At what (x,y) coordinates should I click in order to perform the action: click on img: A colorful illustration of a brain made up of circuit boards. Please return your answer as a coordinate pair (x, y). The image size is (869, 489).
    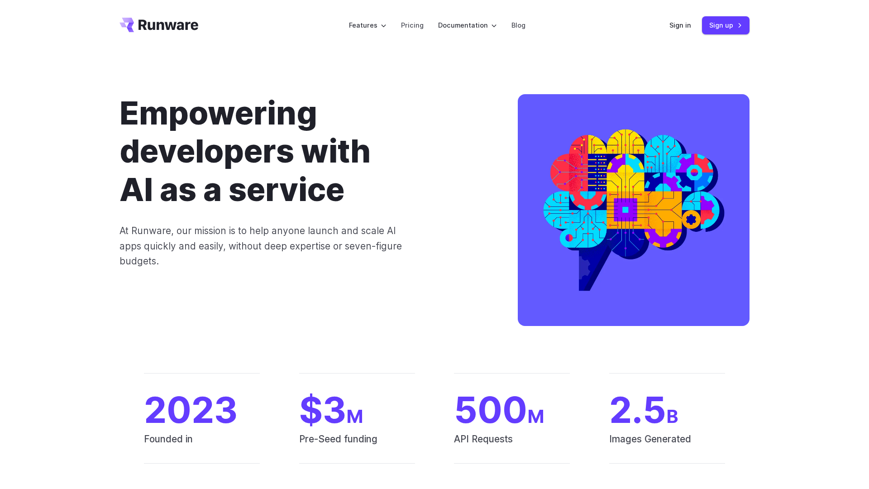
    Looking at the image, I should click on (633, 210).